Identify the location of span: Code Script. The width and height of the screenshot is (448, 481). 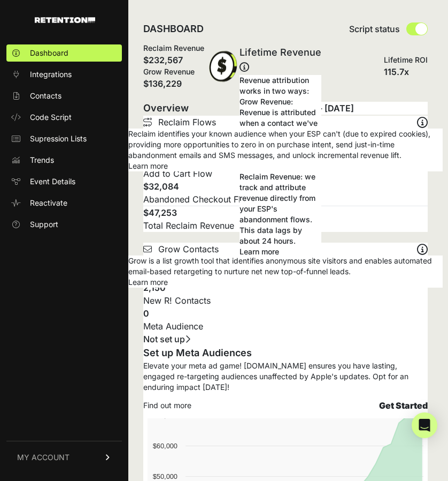
(51, 117).